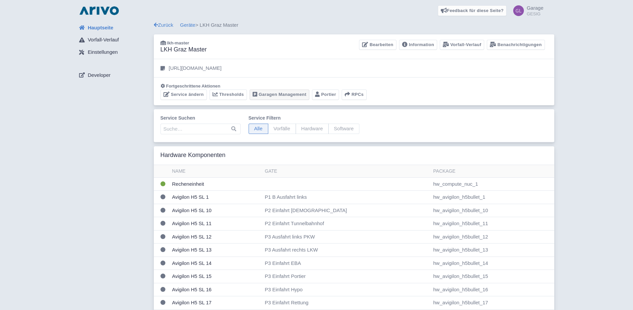 The height and width of the screenshot is (310, 633). I want to click on small: GESIG, so click(535, 14).